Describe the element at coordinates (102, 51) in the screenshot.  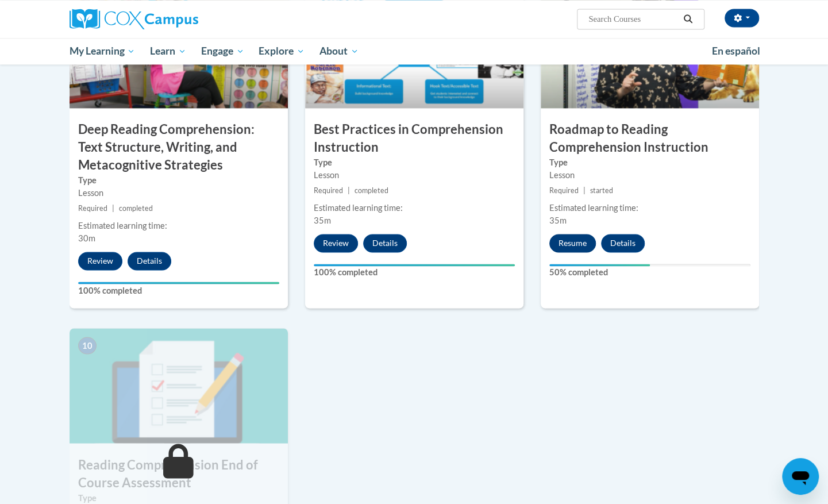
I see `span: My Learning` at that location.